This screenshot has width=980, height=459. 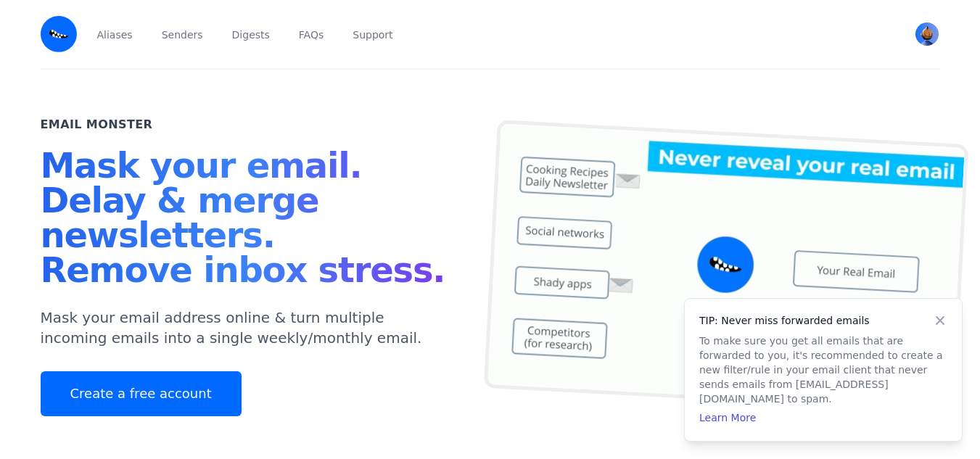 I want to click on img: sarah's Avatar, so click(x=927, y=34).